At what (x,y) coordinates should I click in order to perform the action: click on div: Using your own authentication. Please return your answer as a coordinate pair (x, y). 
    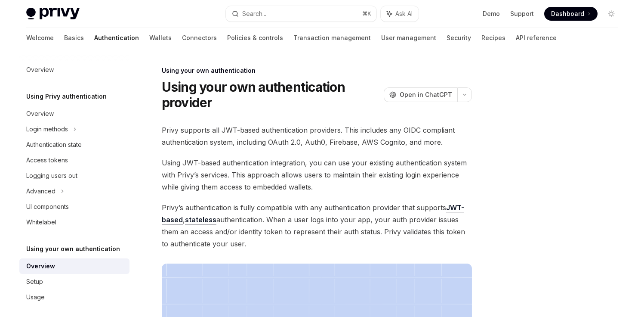
    Looking at the image, I should click on (317, 71).